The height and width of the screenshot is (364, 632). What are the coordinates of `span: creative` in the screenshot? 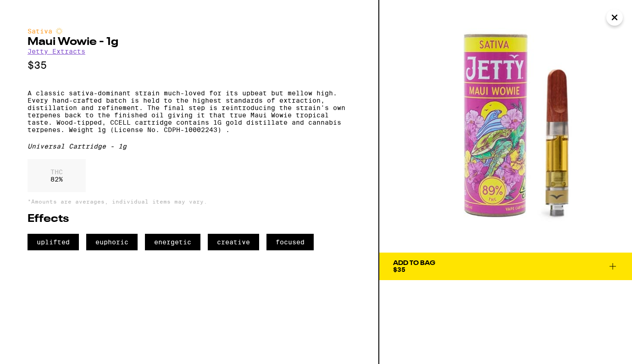 It's located at (233, 242).